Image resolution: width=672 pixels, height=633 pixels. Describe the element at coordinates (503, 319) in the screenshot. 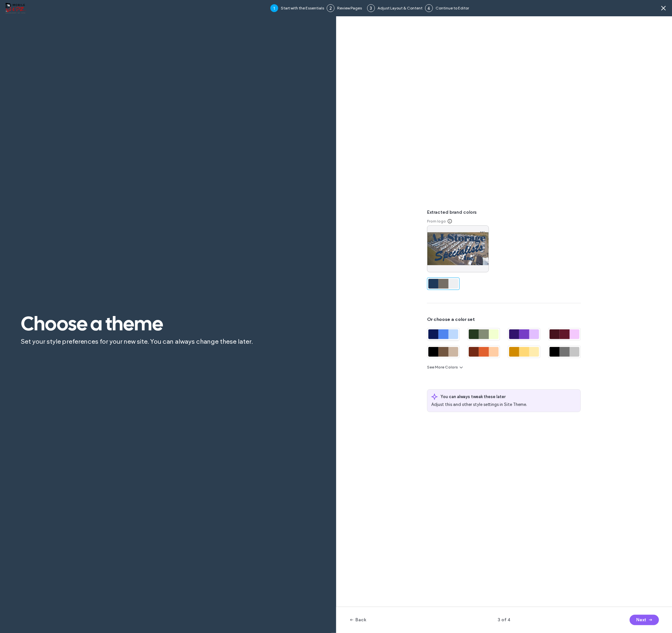

I see `span: Or choose a color set` at that location.